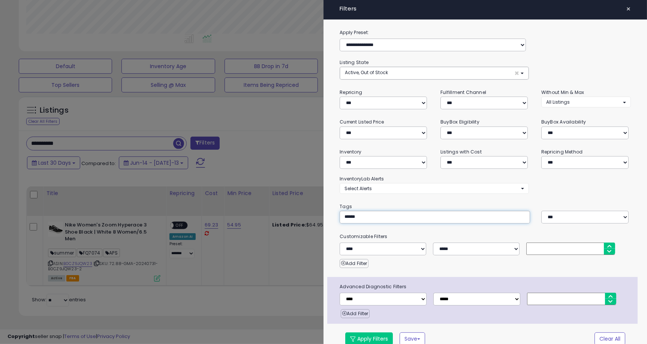 Image resolution: width=647 pixels, height=344 pixels. I want to click on small: Tags, so click(485, 207).